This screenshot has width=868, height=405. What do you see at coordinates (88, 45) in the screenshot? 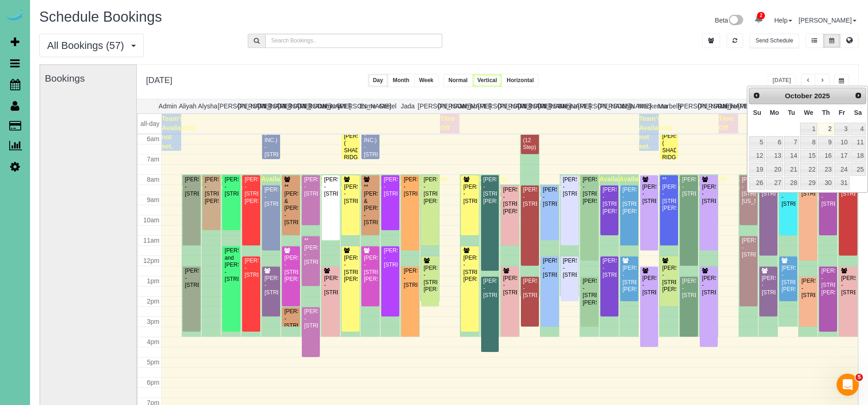
I see `span: All Bookings (57)` at bounding box center [88, 45].